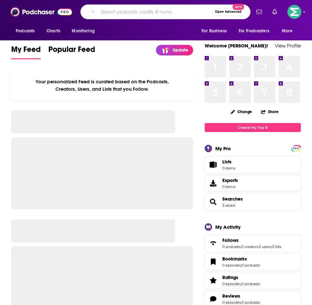 Image resolution: width=312 pixels, height=305 pixels. I want to click on a: View Profile, so click(288, 46).